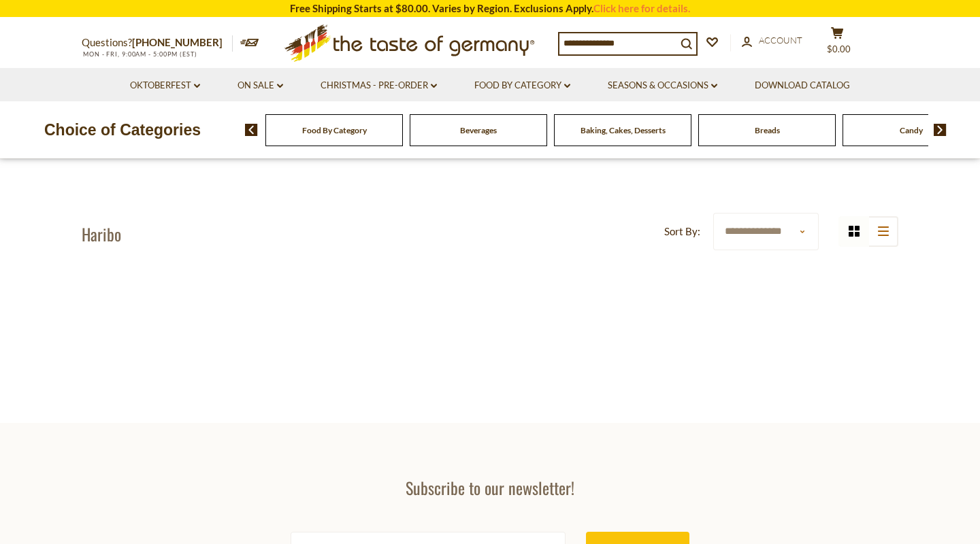  Describe the element at coordinates (622, 130) in the screenshot. I see `span: Baking, Cakes, Desserts` at that location.